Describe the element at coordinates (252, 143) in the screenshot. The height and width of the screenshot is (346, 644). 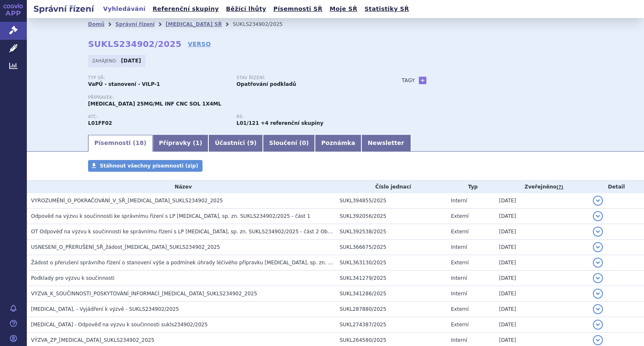
I see `span: 9` at that location.